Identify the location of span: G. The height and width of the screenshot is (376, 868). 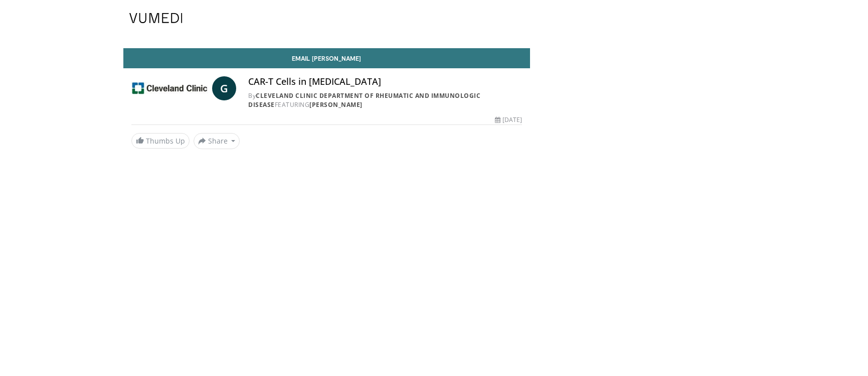
(224, 88).